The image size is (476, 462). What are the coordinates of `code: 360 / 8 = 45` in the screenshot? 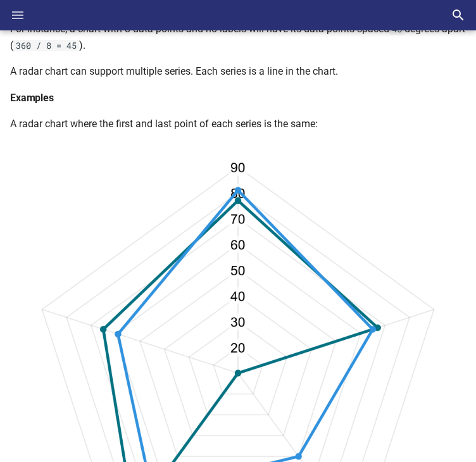 It's located at (46, 46).